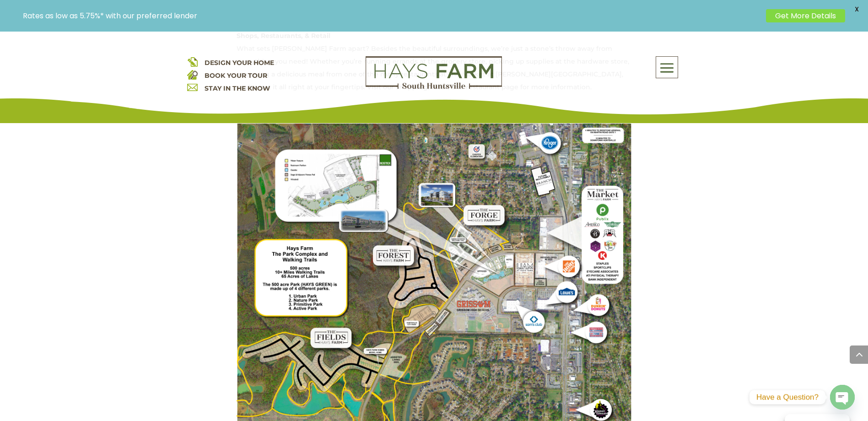  What do you see at coordinates (235, 75) in the screenshot?
I see `a: BOOK YOUR TOUR` at bounding box center [235, 75].